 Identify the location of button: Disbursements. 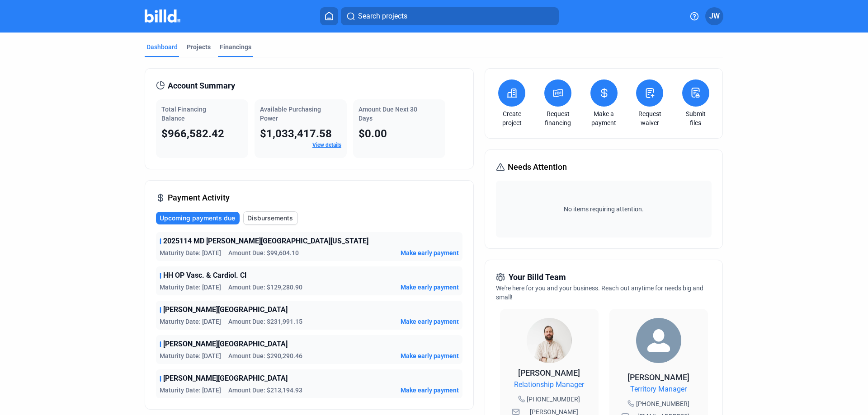
(271, 218).